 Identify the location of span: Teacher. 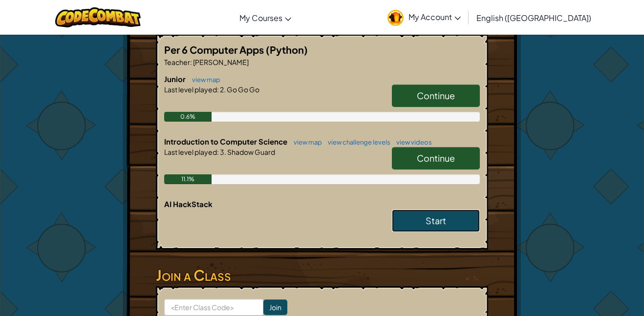
(177, 62).